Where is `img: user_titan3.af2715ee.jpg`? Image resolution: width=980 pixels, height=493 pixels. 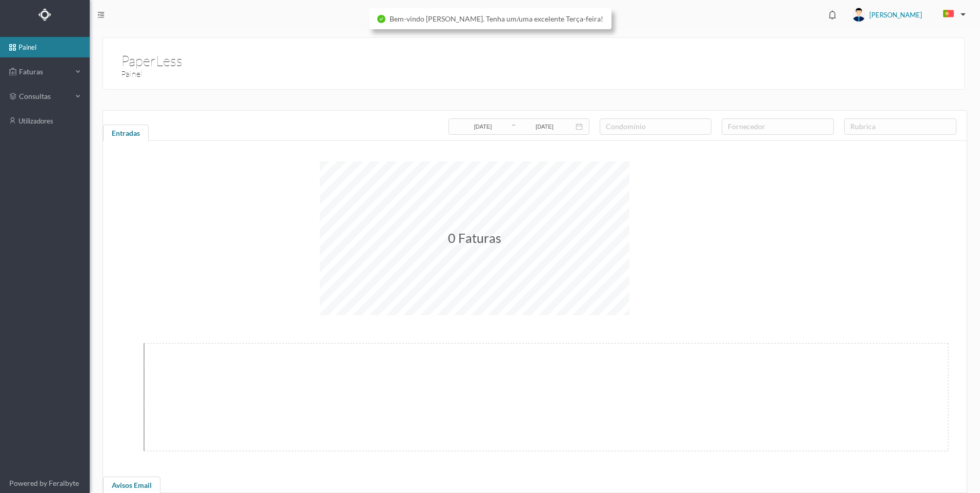
img: user_titan3.af2715ee.jpg is located at coordinates (859, 14).